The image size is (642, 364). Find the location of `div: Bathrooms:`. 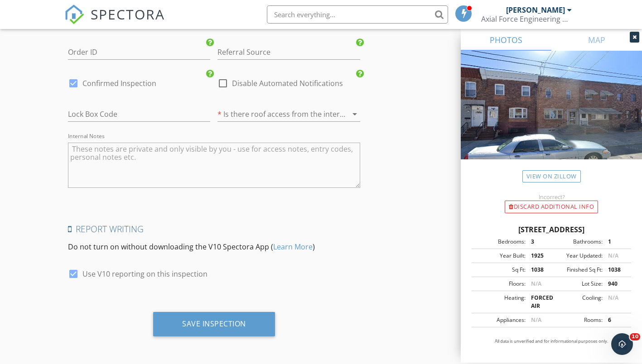

div: Bathrooms: is located at coordinates (576, 242).